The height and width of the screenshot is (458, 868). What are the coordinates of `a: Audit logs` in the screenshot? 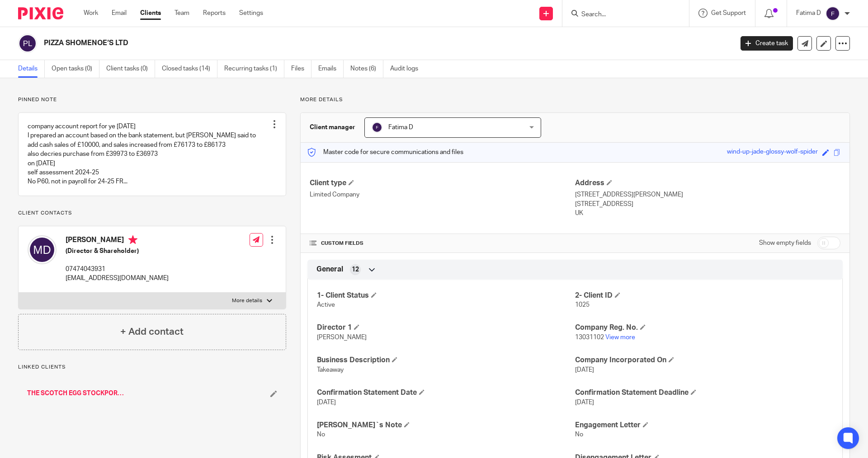 It's located at (407, 68).